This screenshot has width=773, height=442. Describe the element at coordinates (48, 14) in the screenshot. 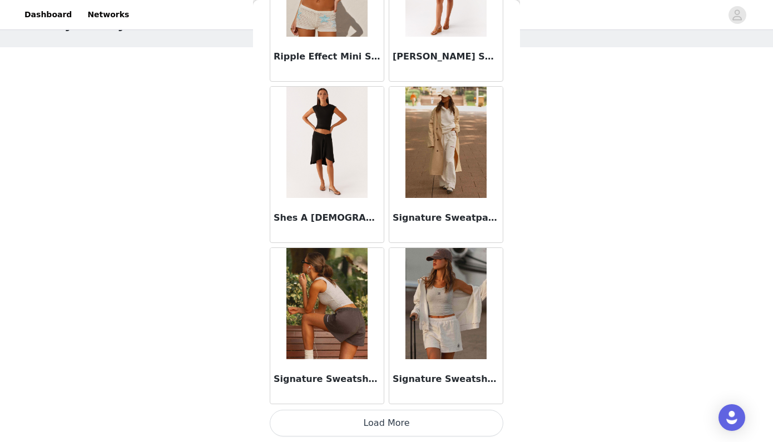

I see `a: Dashboard` at that location.